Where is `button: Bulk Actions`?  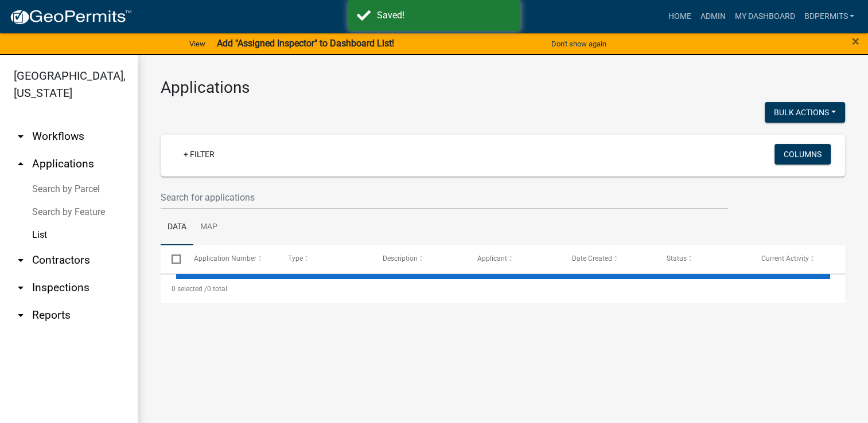
button: Bulk Actions is located at coordinates (805, 112).